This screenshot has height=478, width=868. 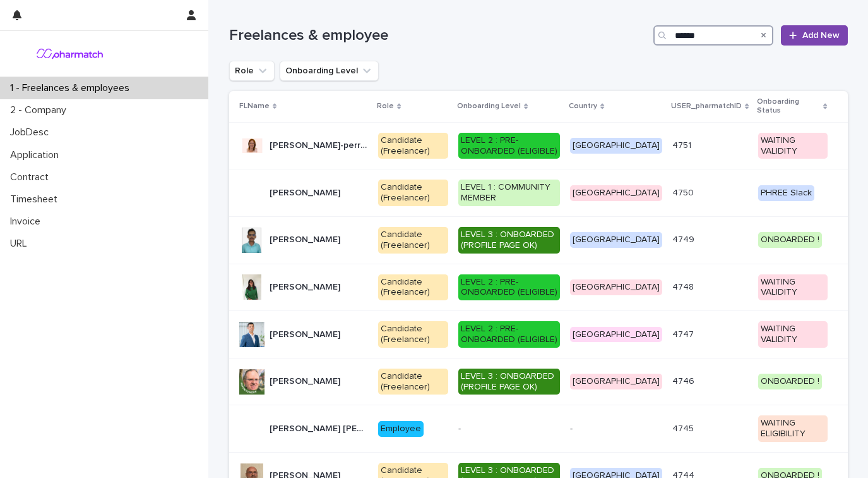 I want to click on p: 4747, so click(x=685, y=333).